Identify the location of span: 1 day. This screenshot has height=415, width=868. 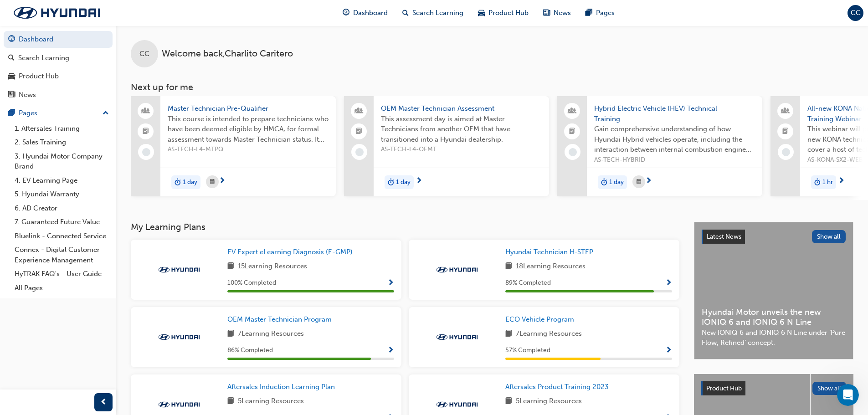
(190, 182).